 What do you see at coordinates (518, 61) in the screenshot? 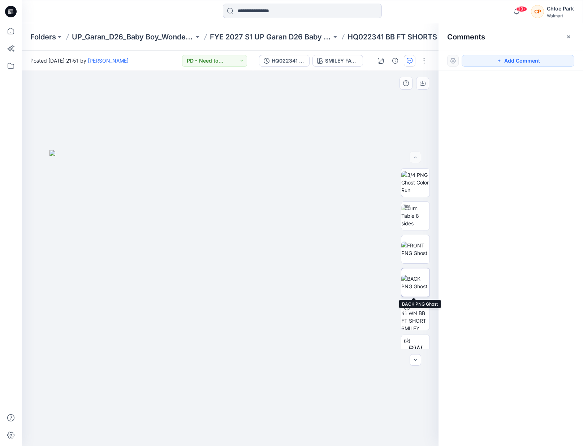
I see `button: Add Comment` at bounding box center [518, 61].